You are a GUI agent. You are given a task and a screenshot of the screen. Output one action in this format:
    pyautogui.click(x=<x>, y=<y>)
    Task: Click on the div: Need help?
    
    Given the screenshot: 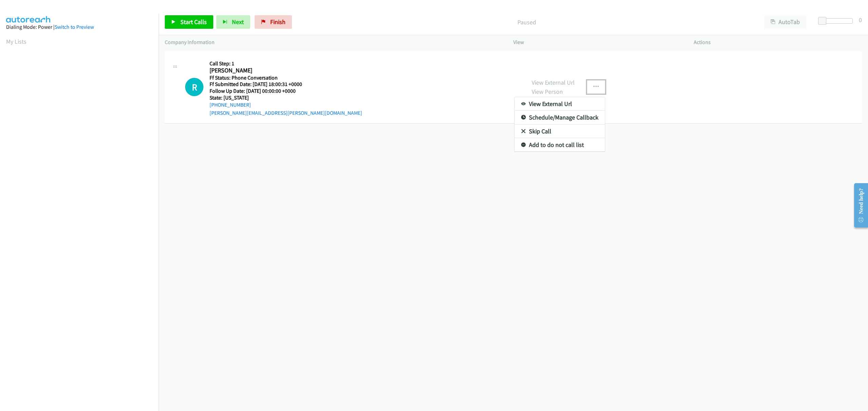 What is the action you would take?
    pyautogui.click(x=12, y=23)
    